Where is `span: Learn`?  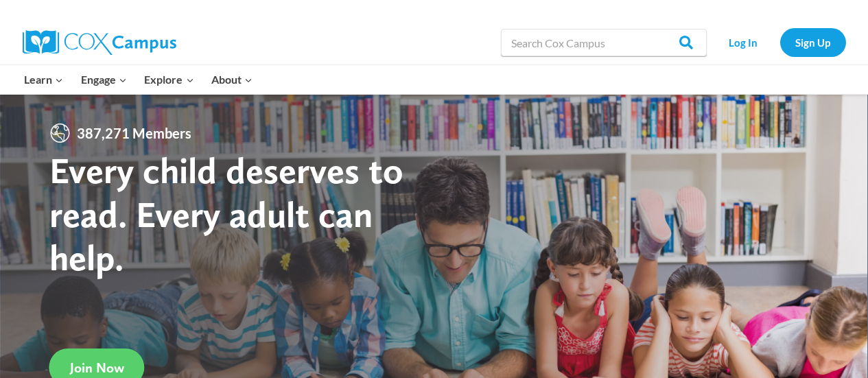 span: Learn is located at coordinates (43, 80).